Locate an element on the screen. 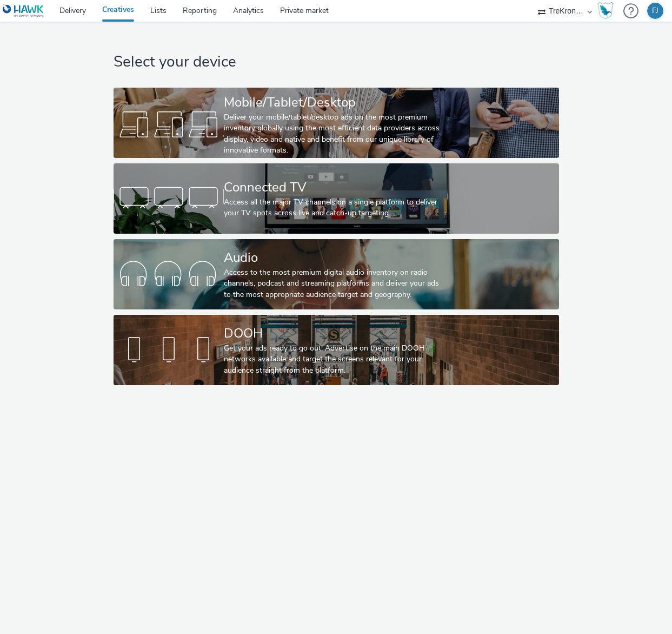 This screenshot has height=634, width=672. div: Access to the most premium digital audio inventory on radio channels, podcast and streaming platf... is located at coordinates (334, 283).